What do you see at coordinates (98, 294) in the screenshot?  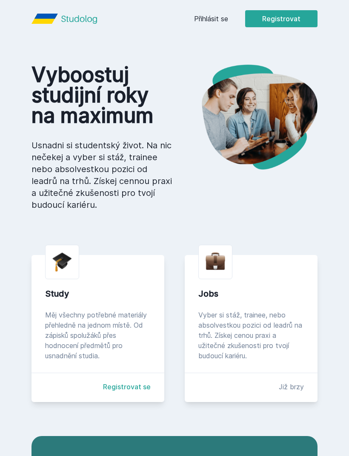 I see `div: Study` at bounding box center [98, 294].